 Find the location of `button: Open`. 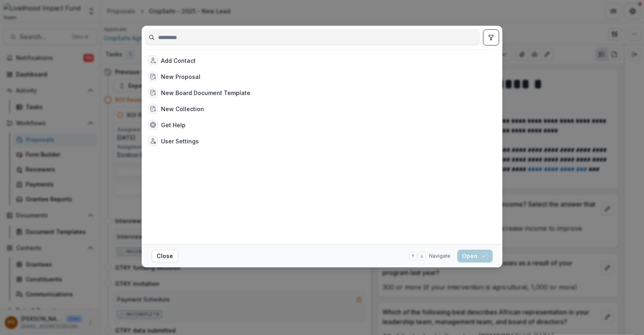

button: Open is located at coordinates (475, 256).